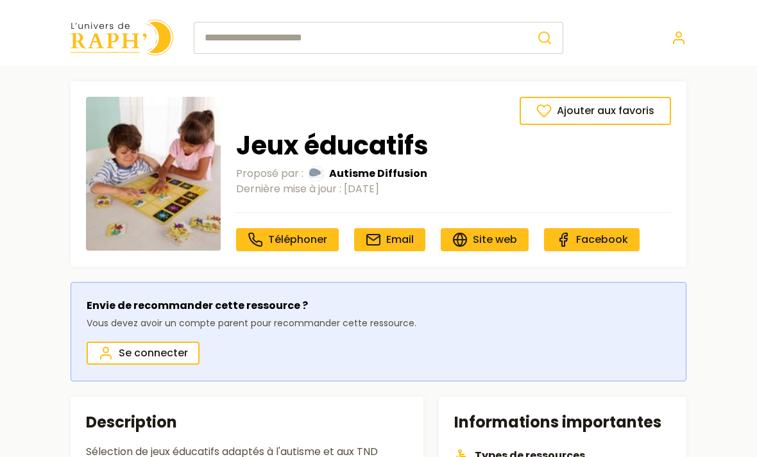 The height and width of the screenshot is (457, 757). What do you see at coordinates (591, 231) in the screenshot?
I see `a: Facebook` at bounding box center [591, 231].